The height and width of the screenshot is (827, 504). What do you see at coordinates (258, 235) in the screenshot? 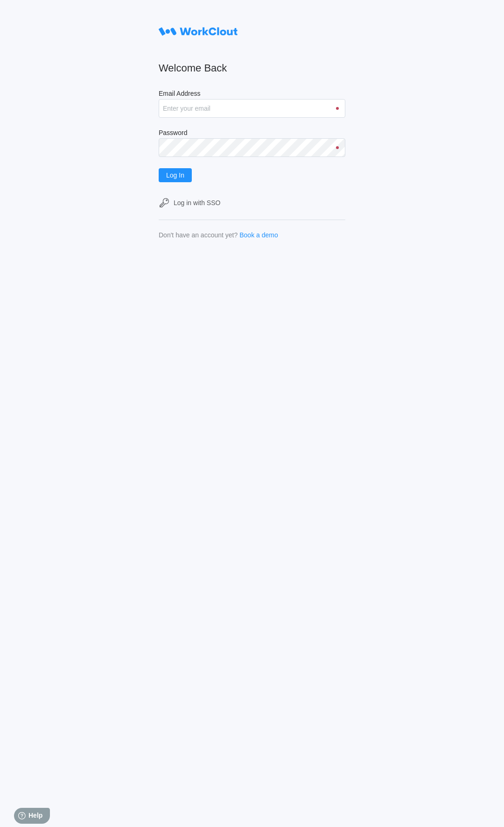
I see `div: Book a demo` at bounding box center [258, 235].